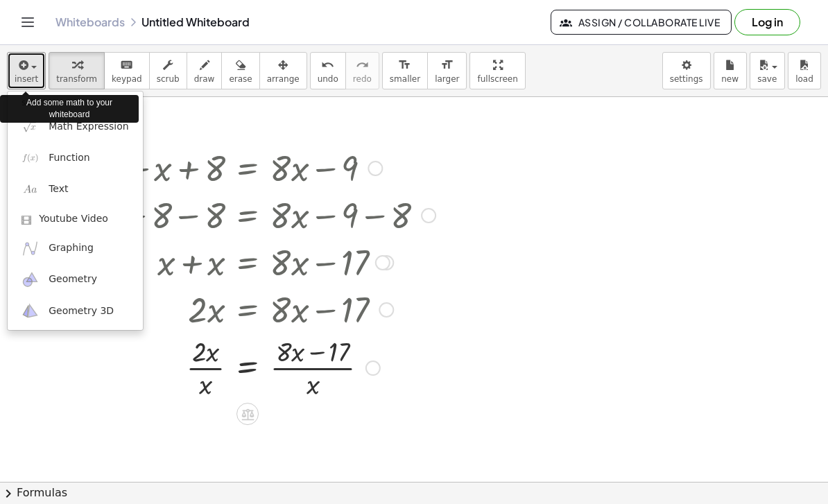 Image resolution: width=828 pixels, height=504 pixels. What do you see at coordinates (30, 311) in the screenshot?
I see `img: ggb-3d.svg` at bounding box center [30, 311].